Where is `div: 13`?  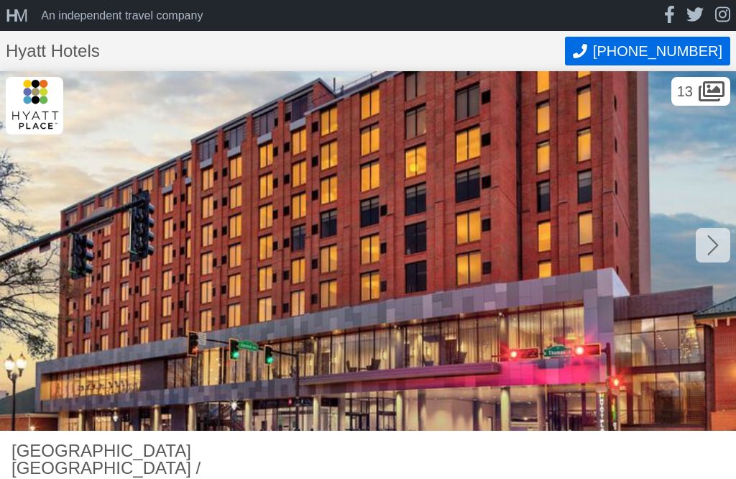
div: 13 is located at coordinates (701, 91).